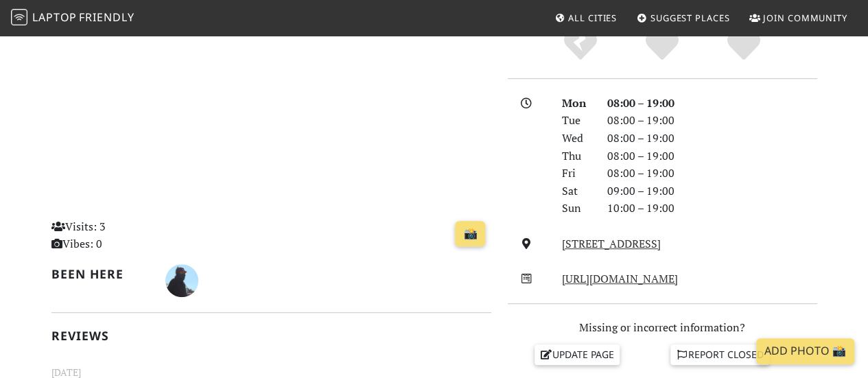  What do you see at coordinates (577, 104) in the screenshot?
I see `div: Mon` at bounding box center [577, 104].